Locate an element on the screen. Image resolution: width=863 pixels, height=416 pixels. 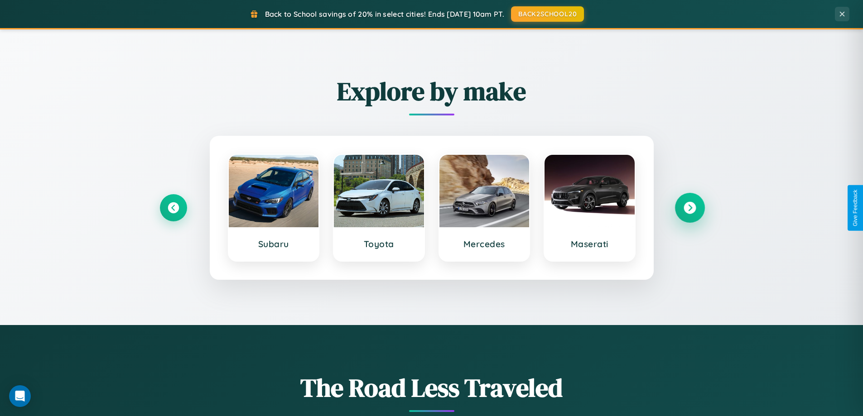
h1: The Road Less Traveled is located at coordinates (432, 388).